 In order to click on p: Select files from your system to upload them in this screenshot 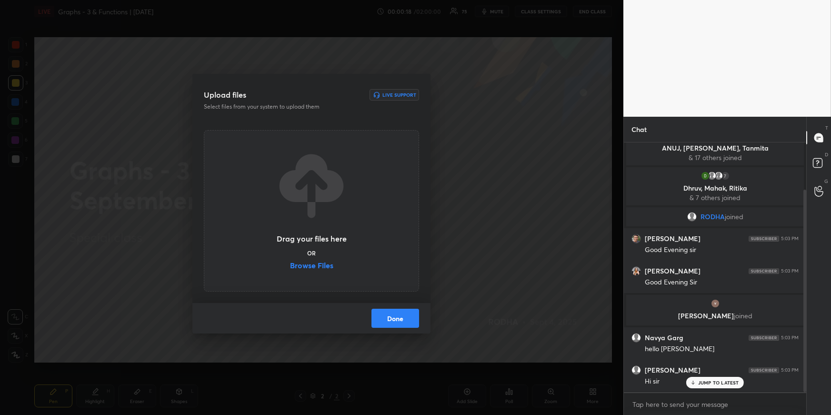, I will do `click(281, 107)`.